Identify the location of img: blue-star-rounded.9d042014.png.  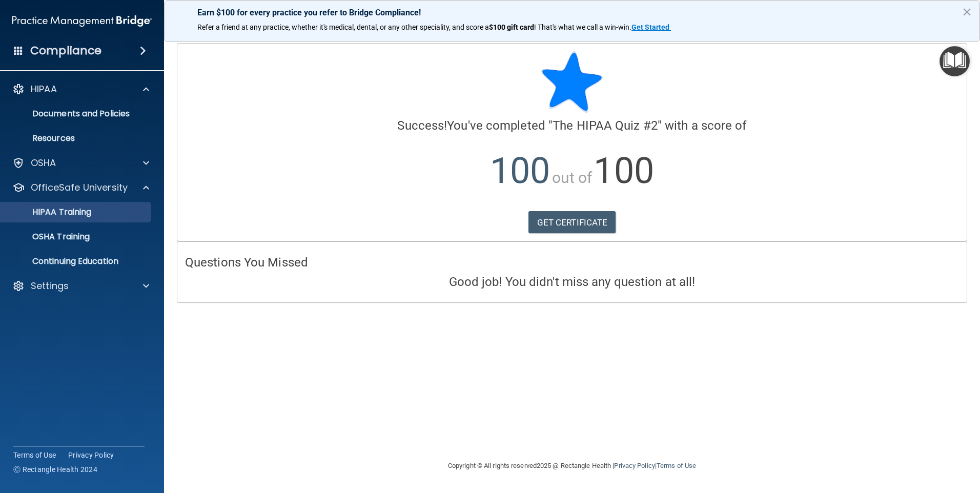
(572, 82).